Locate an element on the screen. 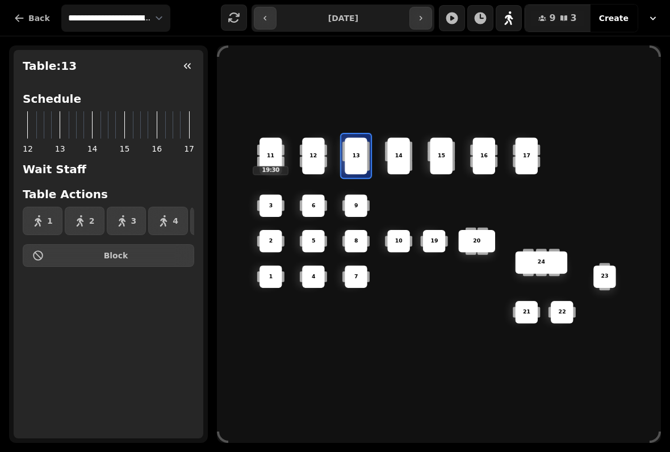 Image resolution: width=670 pixels, height=452 pixels. p: 14 is located at coordinates (399, 156).